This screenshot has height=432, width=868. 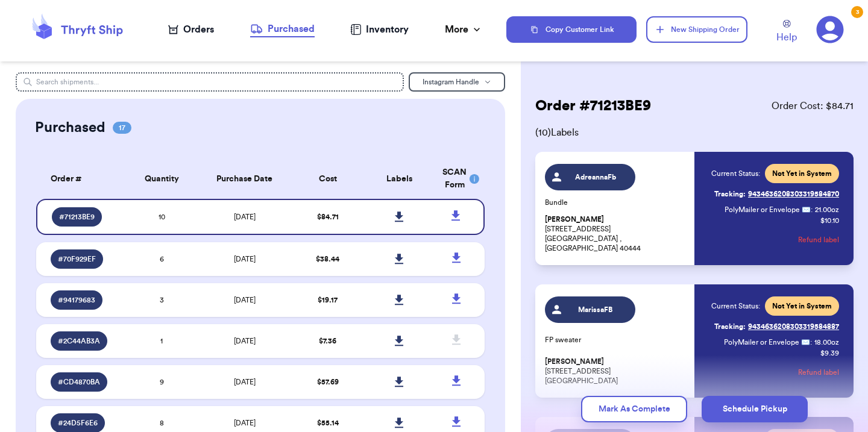 I want to click on span: # CD4870BA, so click(x=79, y=382).